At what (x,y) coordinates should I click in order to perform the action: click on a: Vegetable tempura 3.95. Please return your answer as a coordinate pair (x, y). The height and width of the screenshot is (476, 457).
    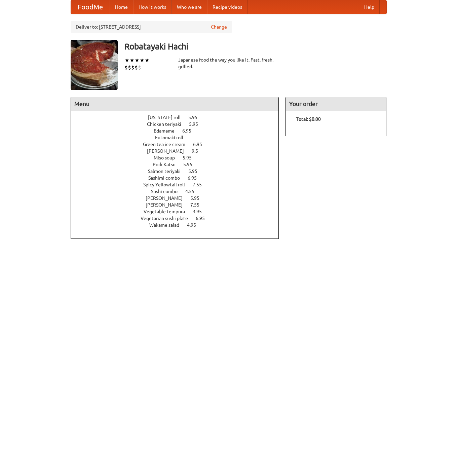
    Looking at the image, I should click on (179, 211).